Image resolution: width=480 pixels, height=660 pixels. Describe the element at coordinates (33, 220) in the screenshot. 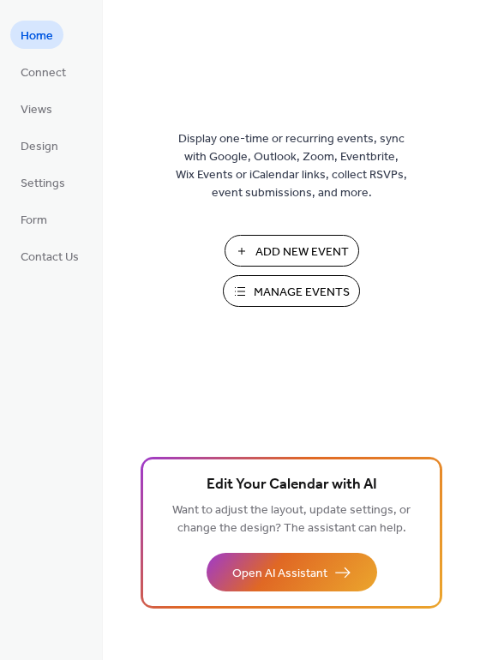

I see `span: Form` at that location.